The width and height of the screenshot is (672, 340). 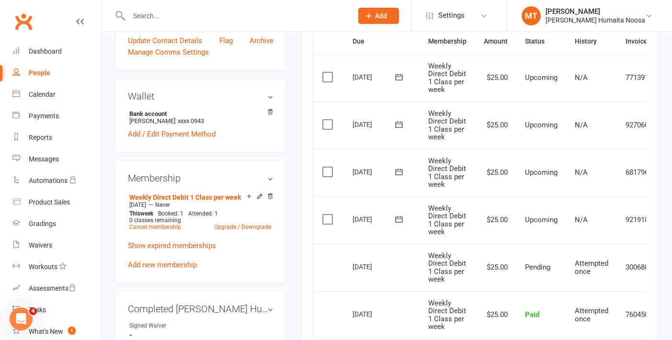 I want to click on span: Paid, so click(x=532, y=315).